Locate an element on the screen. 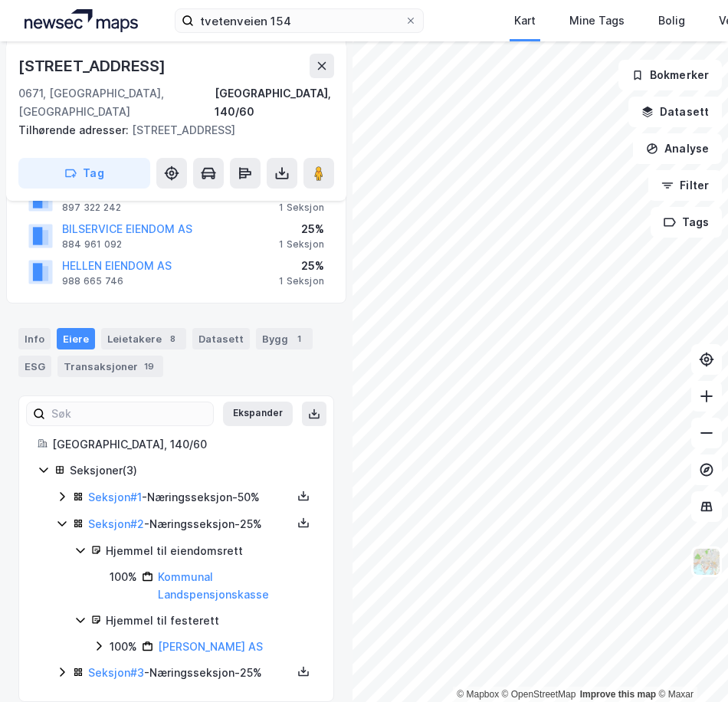 Image resolution: width=728 pixels, height=702 pixels. button: Bokmerker is located at coordinates (670, 75).